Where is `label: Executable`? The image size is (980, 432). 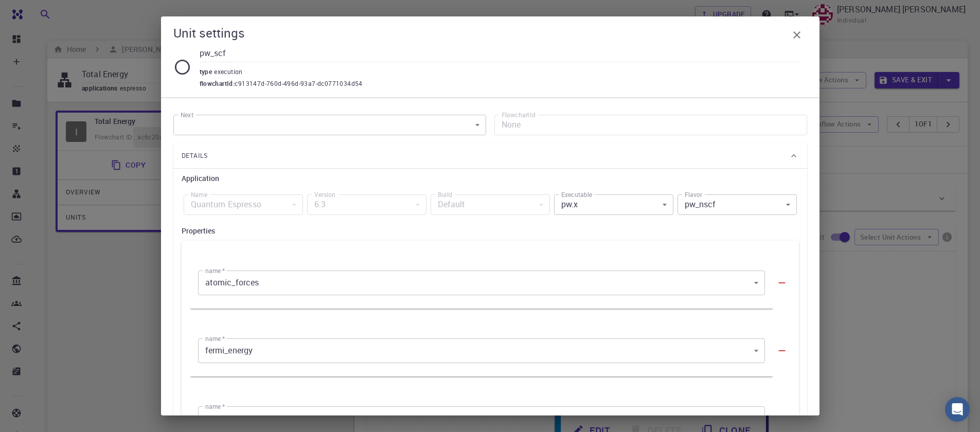
label: Executable is located at coordinates (577, 194).